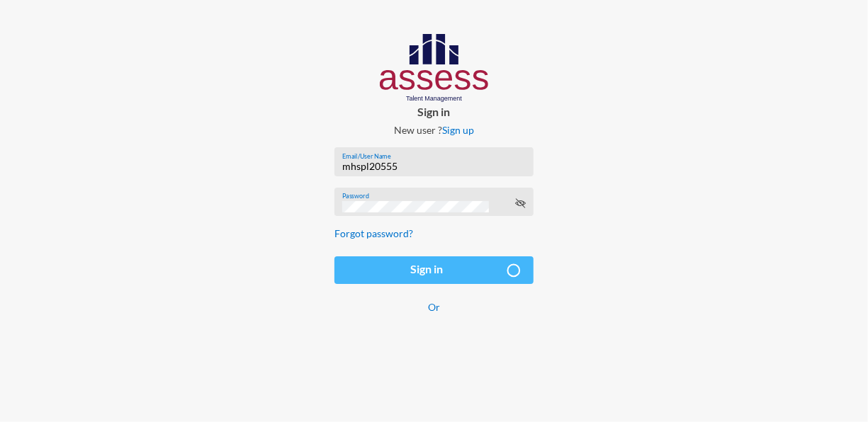  Describe the element at coordinates (433, 307) in the screenshot. I see `p: Or` at that location.